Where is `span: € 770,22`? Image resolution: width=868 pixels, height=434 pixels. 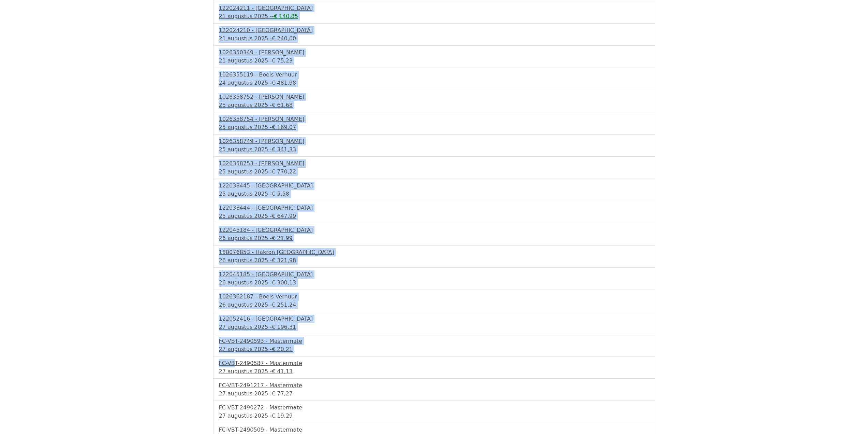
span: € 770,22 is located at coordinates (283, 171).